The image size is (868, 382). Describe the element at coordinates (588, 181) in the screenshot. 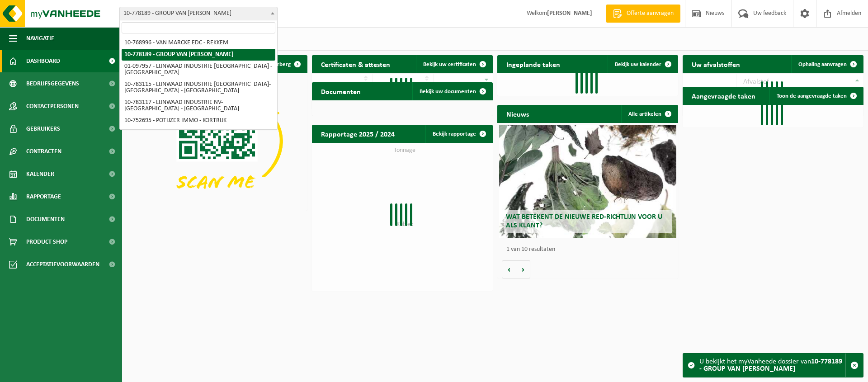

I see `a: Wat betekent de nieuwe RED-richtlijn voor u als klant?` at that location.